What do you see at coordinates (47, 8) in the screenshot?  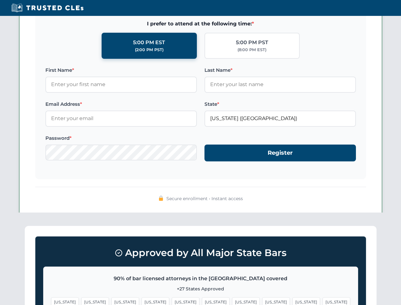 I see `img: Trusted CLEs` at bounding box center [47, 8].